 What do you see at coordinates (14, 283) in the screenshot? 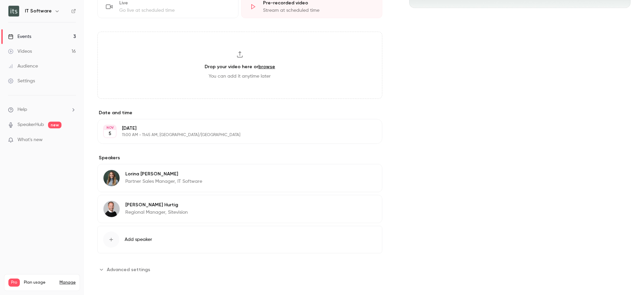
I see `span: Pro` at bounding box center [14, 283].